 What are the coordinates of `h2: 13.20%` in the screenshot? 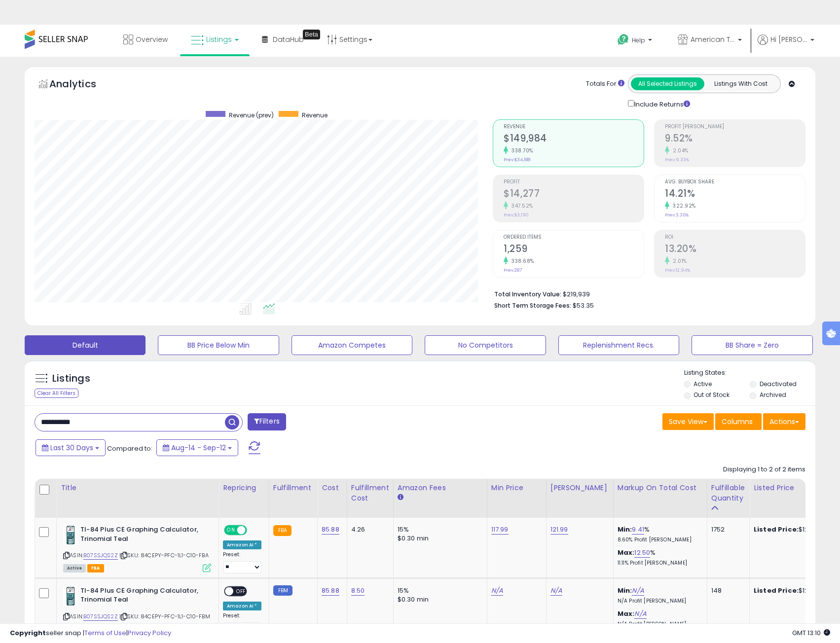 It's located at (735, 250).